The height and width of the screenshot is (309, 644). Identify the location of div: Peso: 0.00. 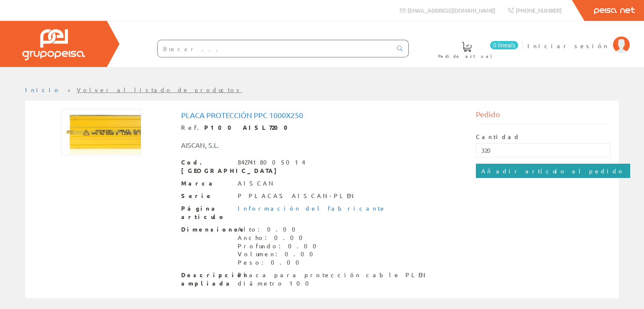
(279, 263).